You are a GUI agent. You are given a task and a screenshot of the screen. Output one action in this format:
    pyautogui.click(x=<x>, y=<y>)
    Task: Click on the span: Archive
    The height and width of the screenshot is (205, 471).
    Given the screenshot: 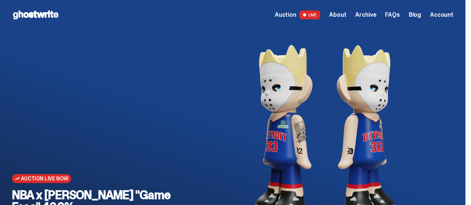 What is the action you would take?
    pyautogui.click(x=365, y=15)
    